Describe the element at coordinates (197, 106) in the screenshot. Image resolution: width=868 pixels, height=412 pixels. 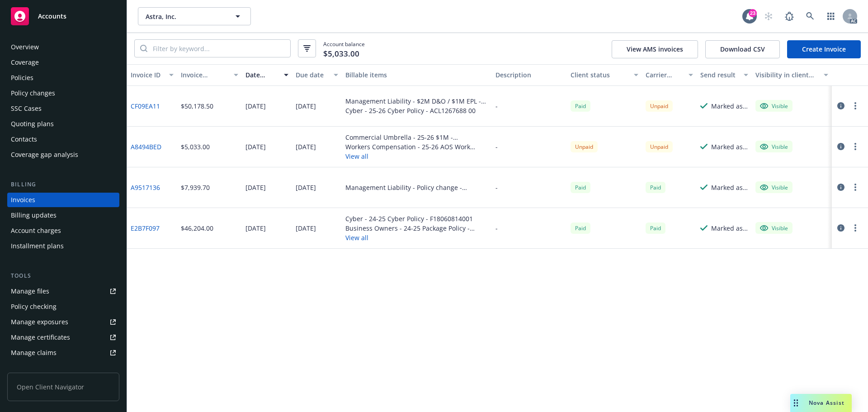
I see `div: $50,178.50` at that location.